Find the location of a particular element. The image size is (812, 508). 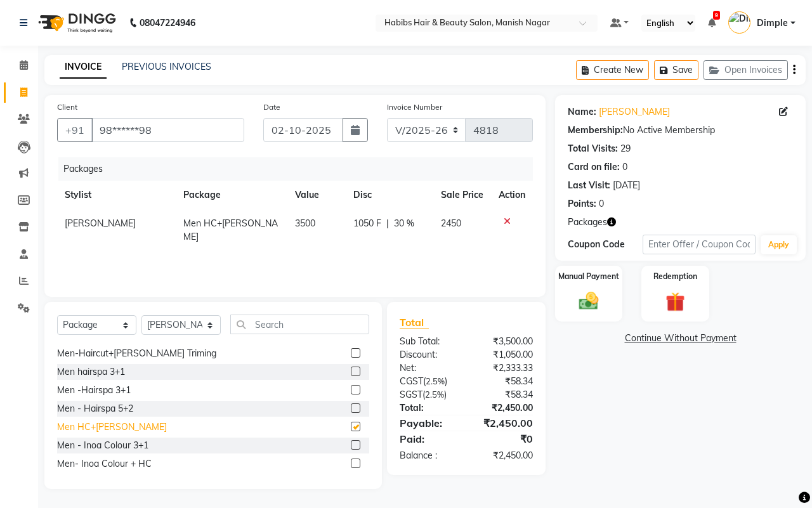

label: Invoice Number is located at coordinates (414, 107).